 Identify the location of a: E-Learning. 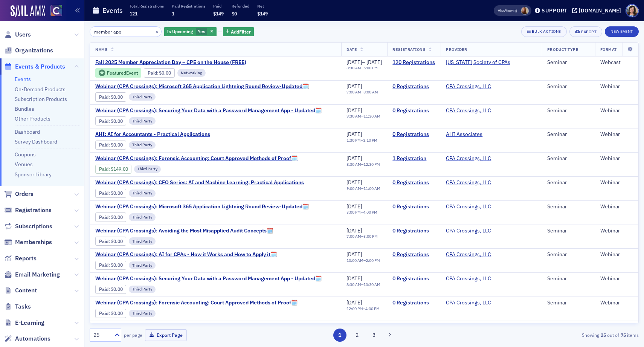
(24, 323).